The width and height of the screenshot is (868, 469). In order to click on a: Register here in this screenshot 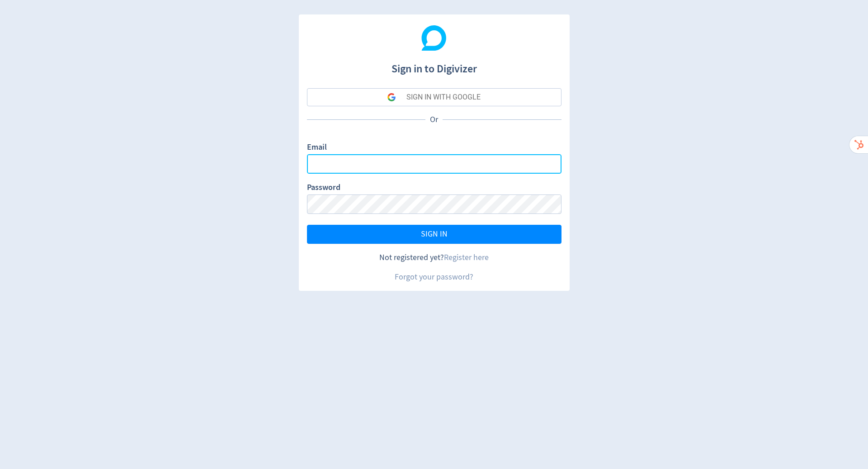, I will do `click(466, 257)`.